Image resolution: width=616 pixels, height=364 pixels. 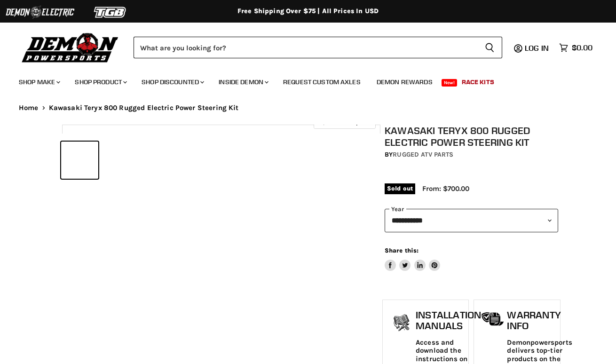 What do you see at coordinates (144, 107) in the screenshot?
I see `span: Kawasaki Teryx 800 Rugged Electric Power Steering Kit` at bounding box center [144, 107].